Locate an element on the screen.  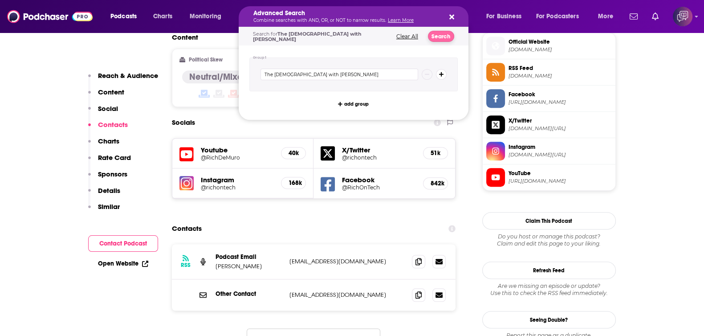
p: Details is located at coordinates (109, 190).